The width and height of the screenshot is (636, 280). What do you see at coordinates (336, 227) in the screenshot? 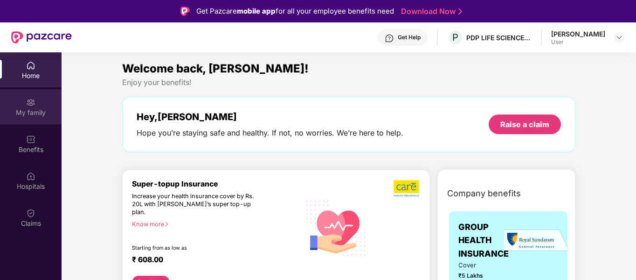
I see `img: svg+xml;base64,PHN2ZyB4bWxucz0iaHR0cDovL3d3dy53My5vcmcvMjAwMC9zdmciIHhtbG5zOnhsaW5rPSJodHRwOi8vd3...` at bounding box center [336, 227].